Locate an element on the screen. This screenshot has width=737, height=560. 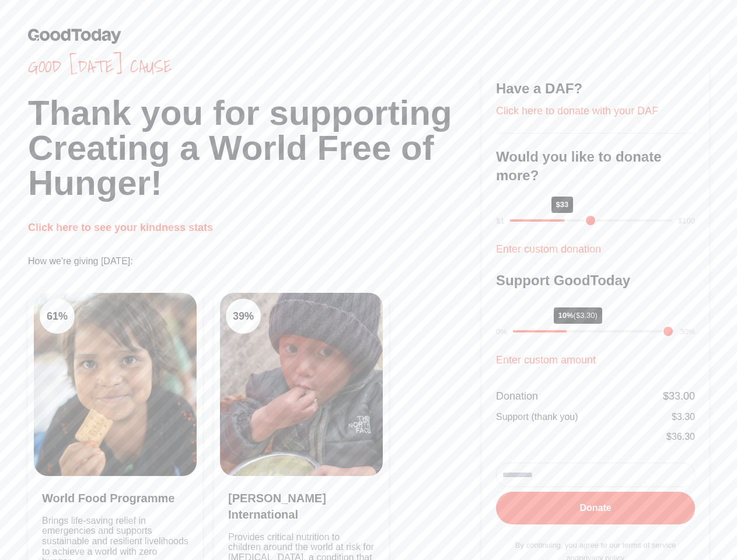
img: GoodToday is located at coordinates (75, 36).